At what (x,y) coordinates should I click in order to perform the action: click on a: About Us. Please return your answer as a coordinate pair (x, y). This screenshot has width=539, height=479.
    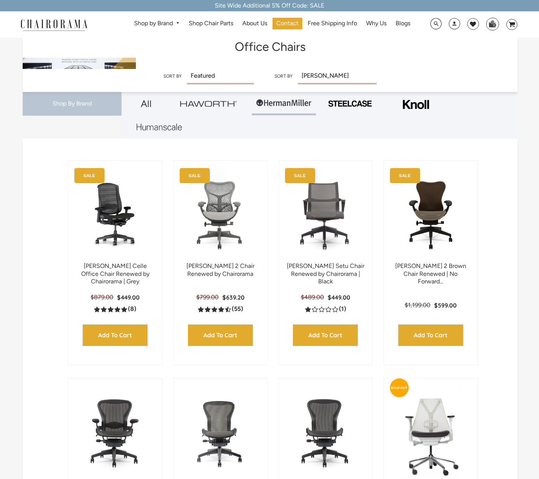
    Looking at the image, I should click on (255, 23).